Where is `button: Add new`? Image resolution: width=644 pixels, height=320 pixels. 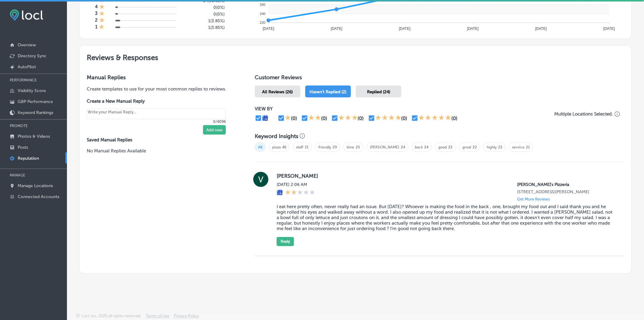 button: Add new is located at coordinates (214, 130).